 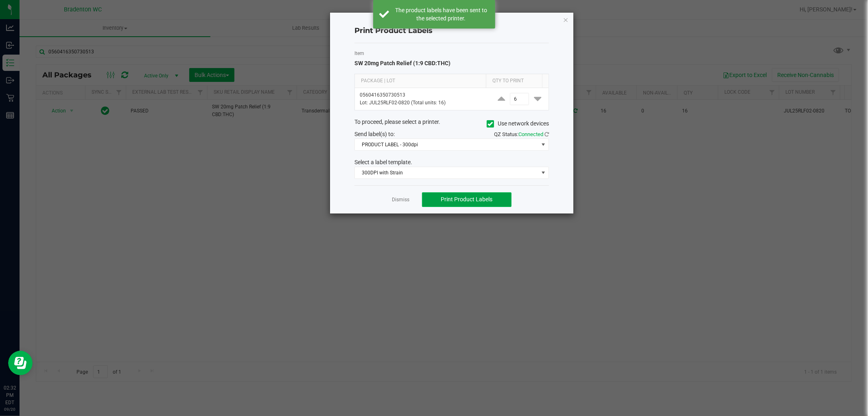 I want to click on label: Use network devices, so click(x=518, y=124).